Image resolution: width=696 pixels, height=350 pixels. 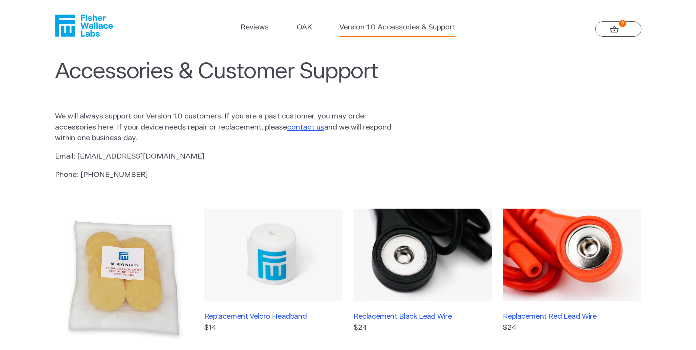 What do you see at coordinates (273, 316) in the screenshot?
I see `h3: Replacement Velcro Headband` at bounding box center [273, 316].